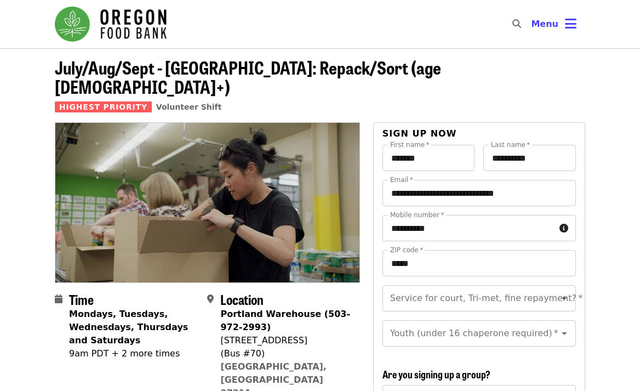  Describe the element at coordinates (479, 263) in the screenshot. I see `input: ZIP code` at that location.